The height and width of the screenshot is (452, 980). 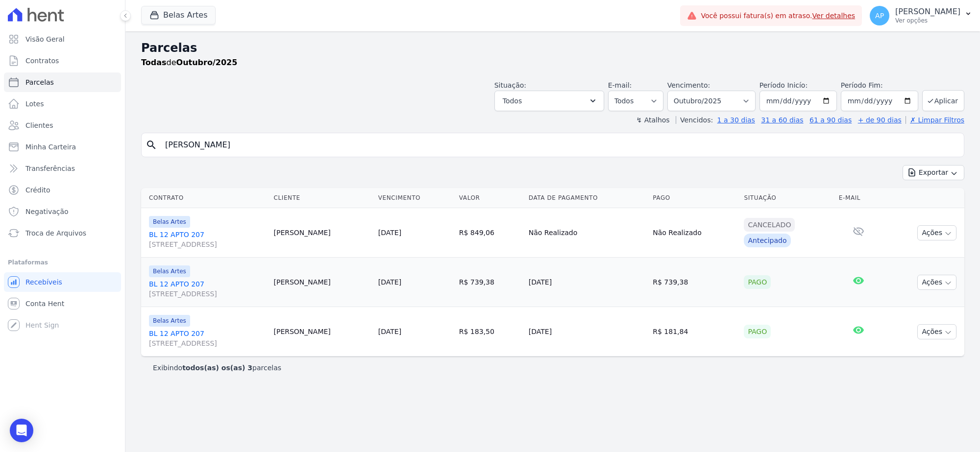 What do you see at coordinates (879, 120) in the screenshot?
I see `a: + de 90 dias` at bounding box center [879, 120].